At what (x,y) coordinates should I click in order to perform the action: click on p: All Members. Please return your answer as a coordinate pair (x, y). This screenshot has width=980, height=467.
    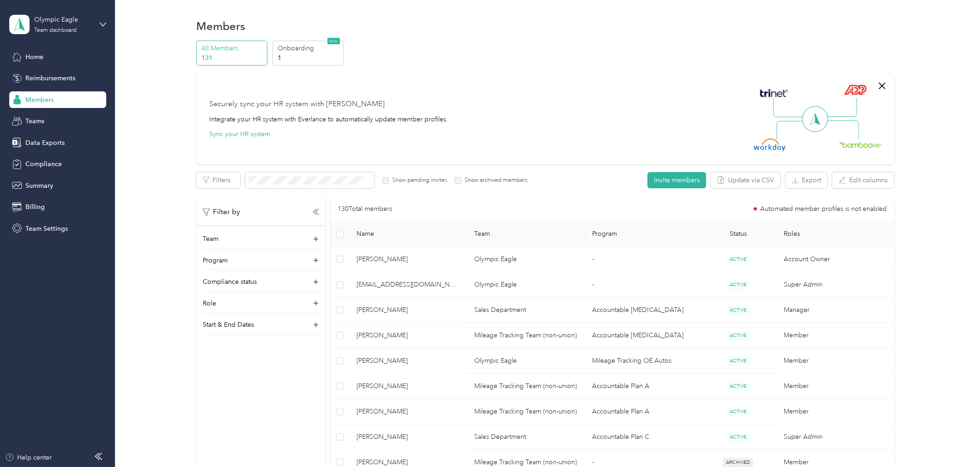
    Looking at the image, I should click on (233, 48).